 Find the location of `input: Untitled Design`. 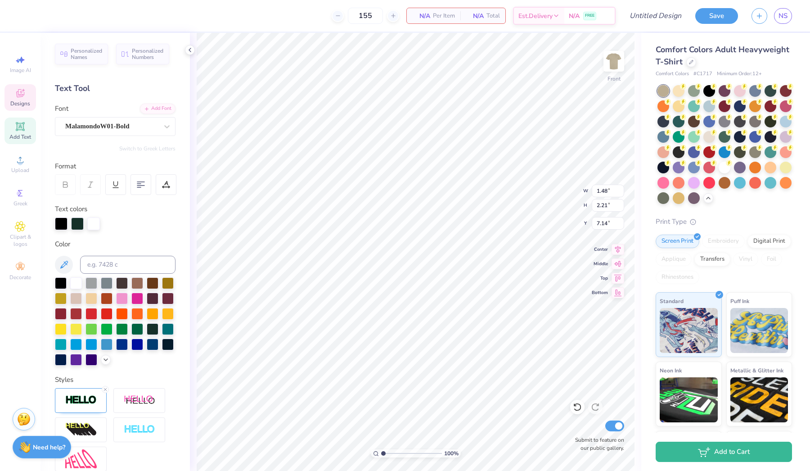

input: Untitled Design is located at coordinates (655, 16).